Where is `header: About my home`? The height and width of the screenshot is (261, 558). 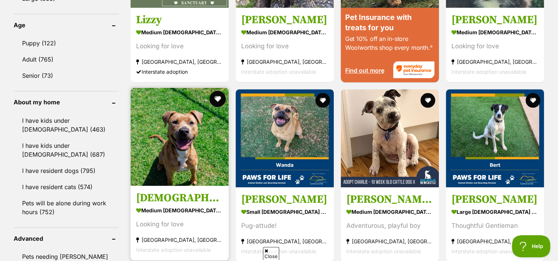
header: About my home is located at coordinates (66, 102).